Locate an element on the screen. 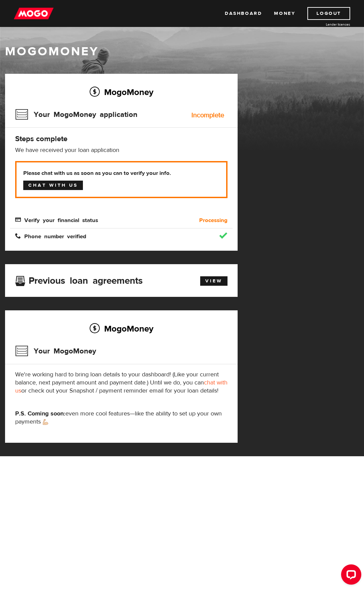 This screenshot has width=364, height=590. h1: MogoMoney is located at coordinates (182, 52).